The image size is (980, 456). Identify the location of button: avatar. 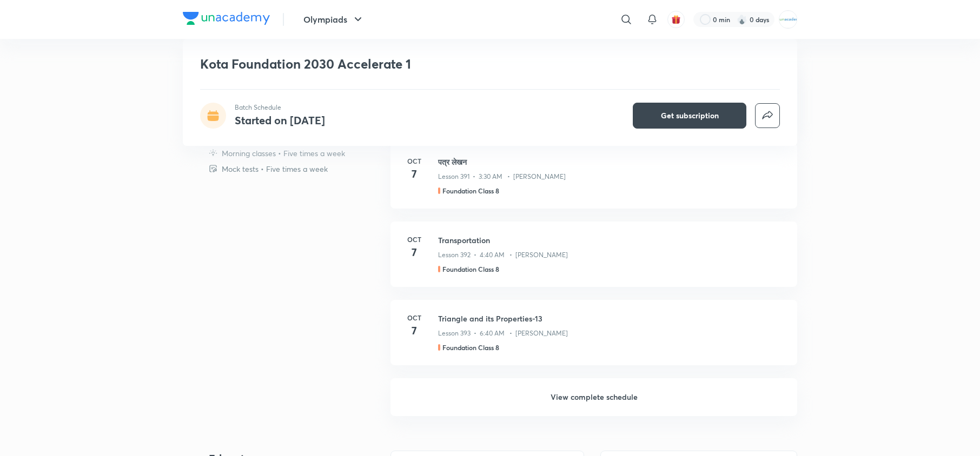
(676, 19).